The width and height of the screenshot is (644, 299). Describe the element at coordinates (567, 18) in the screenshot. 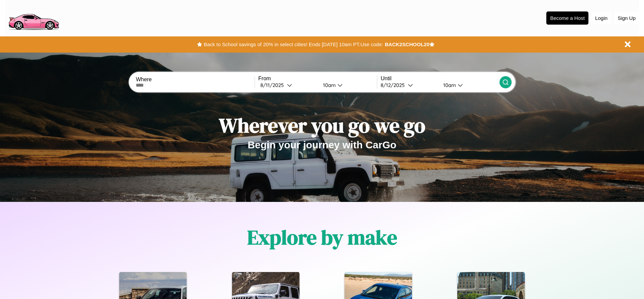

I see `button: Become a Host` at that location.